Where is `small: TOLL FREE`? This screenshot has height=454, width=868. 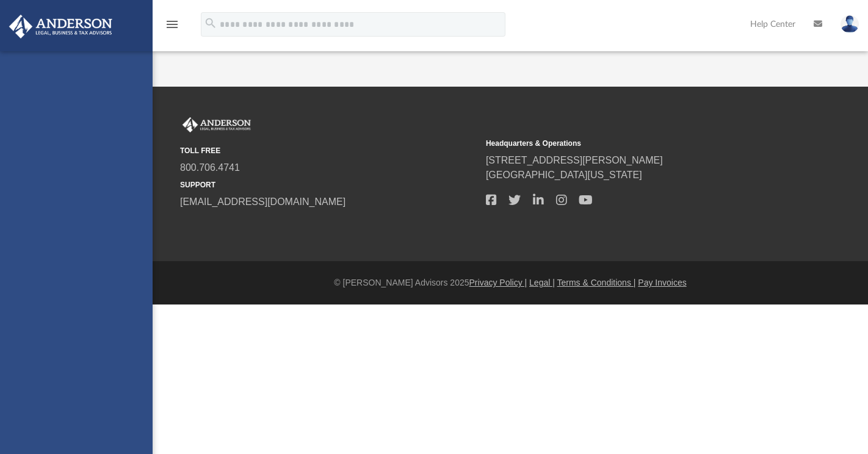 small: TOLL FREE is located at coordinates (328, 151).